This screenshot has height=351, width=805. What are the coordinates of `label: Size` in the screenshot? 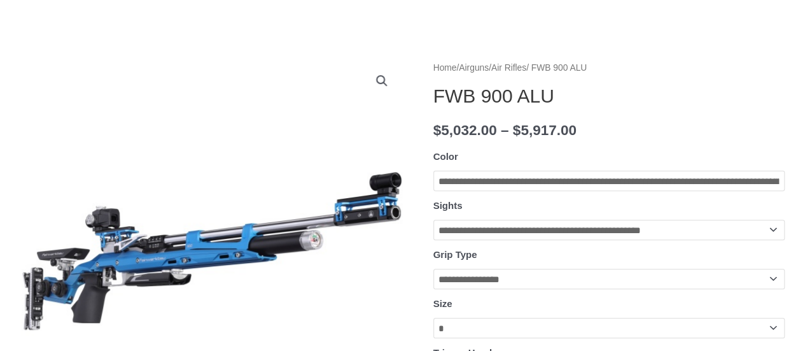 It's located at (443, 303).